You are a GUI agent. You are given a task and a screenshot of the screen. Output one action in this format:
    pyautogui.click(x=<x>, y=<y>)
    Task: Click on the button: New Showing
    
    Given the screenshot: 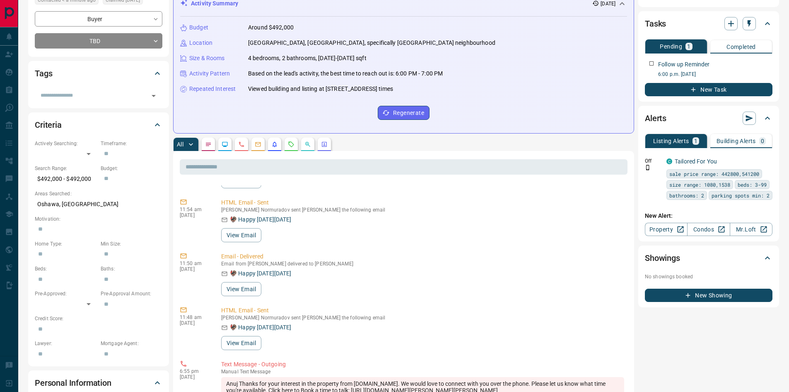 What is the action you would take?
    pyautogui.click(x=709, y=295)
    